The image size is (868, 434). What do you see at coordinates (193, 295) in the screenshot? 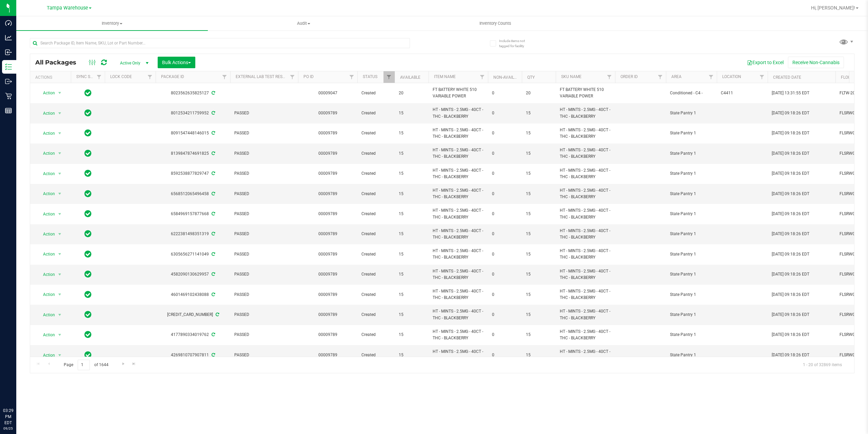
I see `div: 4601469102438088` at bounding box center [193, 295].